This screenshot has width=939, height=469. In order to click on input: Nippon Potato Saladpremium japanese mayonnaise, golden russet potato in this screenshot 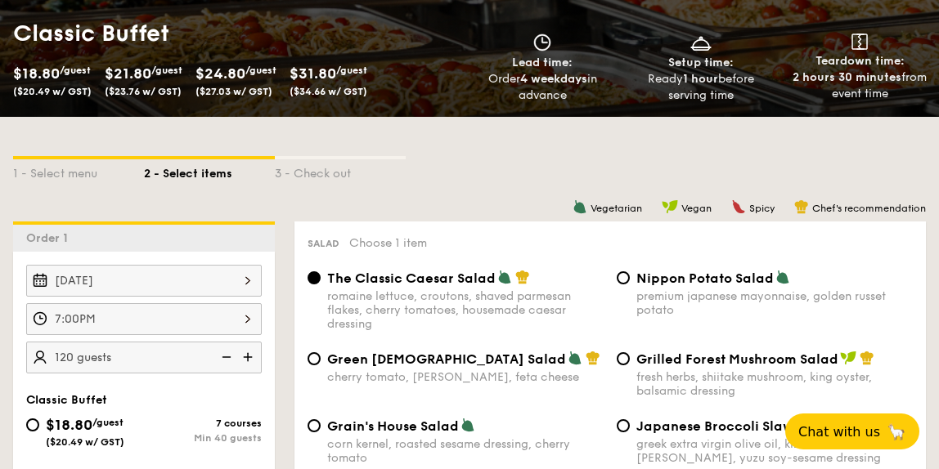, I will do `click(623, 278)`.